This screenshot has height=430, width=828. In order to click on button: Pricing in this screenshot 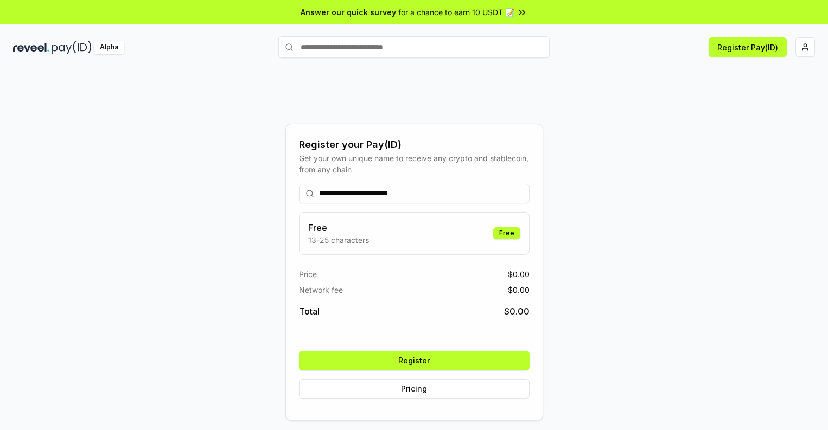, I will do `click(414, 389)`.